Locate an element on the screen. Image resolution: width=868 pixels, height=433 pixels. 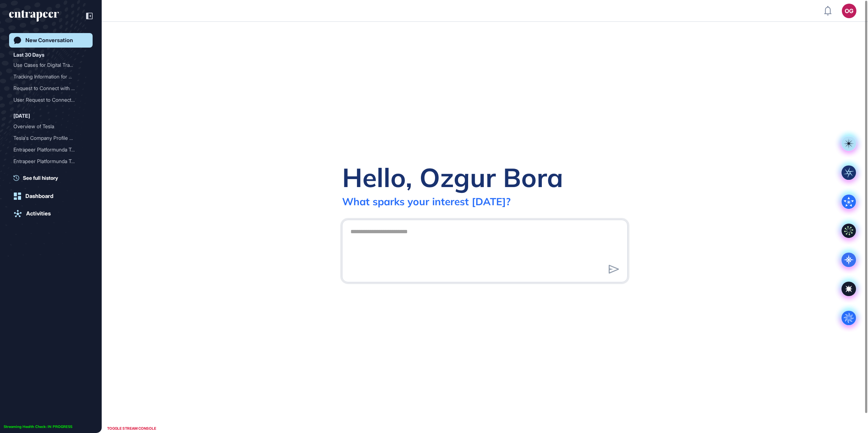
div: Tesla's Company Profile O... is located at coordinates (48, 138).